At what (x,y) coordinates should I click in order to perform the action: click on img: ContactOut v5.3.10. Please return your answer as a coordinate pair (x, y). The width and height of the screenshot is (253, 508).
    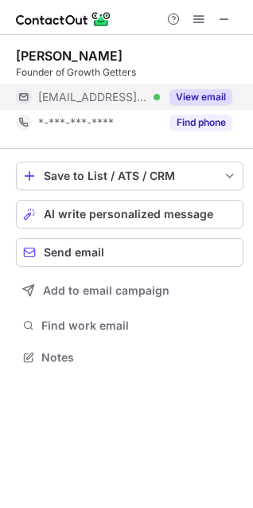
    Looking at the image, I should click on (64, 19).